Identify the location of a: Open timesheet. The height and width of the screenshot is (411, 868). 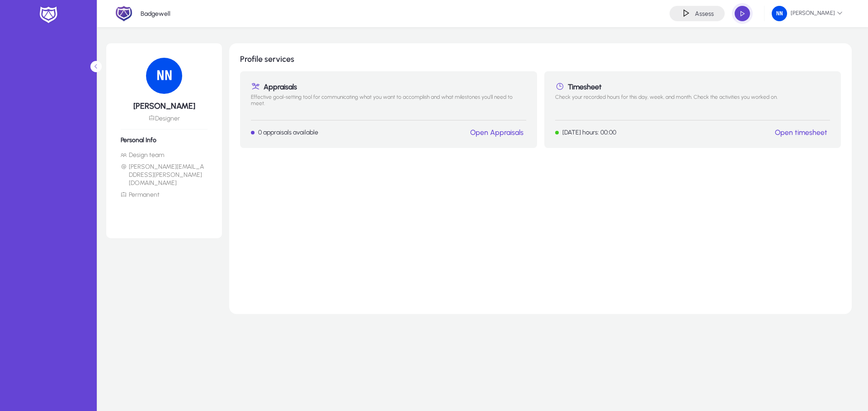
(800, 132).